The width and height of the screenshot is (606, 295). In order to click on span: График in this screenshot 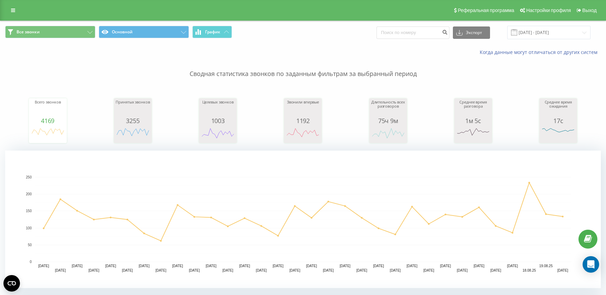, I will do `click(213, 32)`.